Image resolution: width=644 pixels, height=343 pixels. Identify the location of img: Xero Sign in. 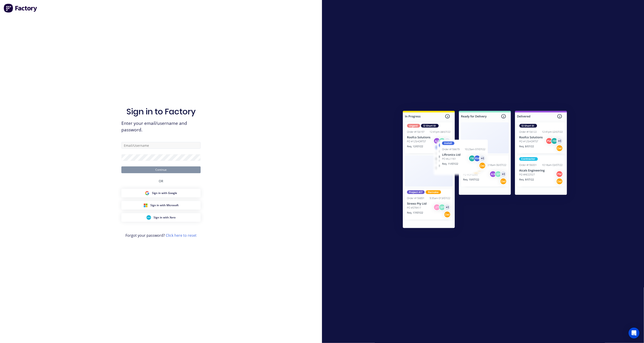
(149, 217).